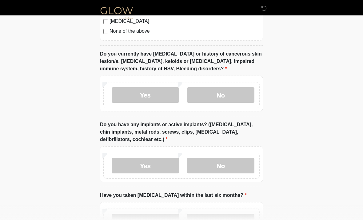 This screenshot has height=220, width=363. Describe the element at coordinates (117, 12) in the screenshot. I see `img: Glow Medical Spa Logo` at that location.